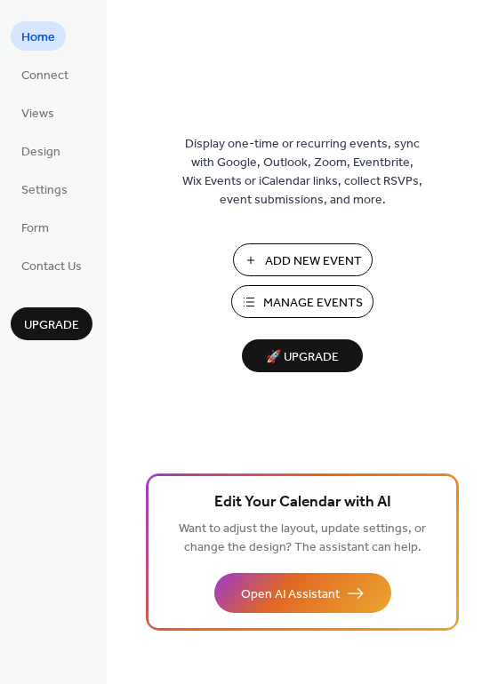  I want to click on a: Form, so click(35, 227).